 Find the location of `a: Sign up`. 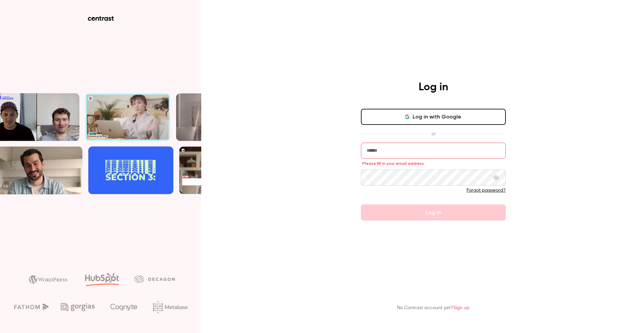

a: Sign up is located at coordinates (461, 308).